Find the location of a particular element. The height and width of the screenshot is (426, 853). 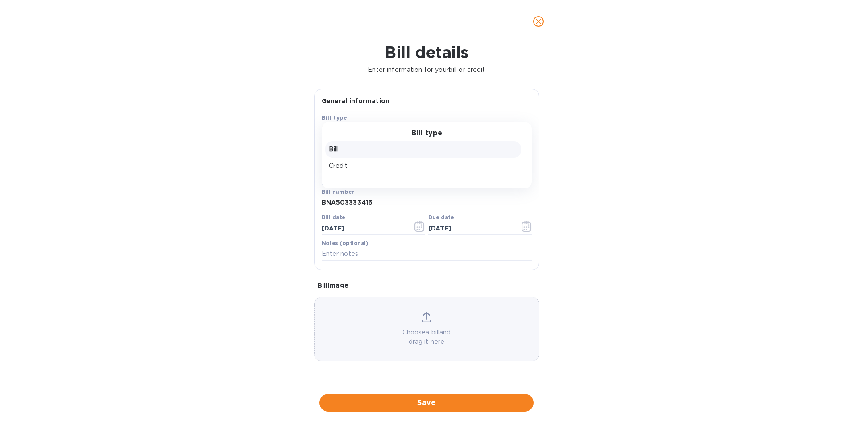

label: Due date is located at coordinates (441, 218).